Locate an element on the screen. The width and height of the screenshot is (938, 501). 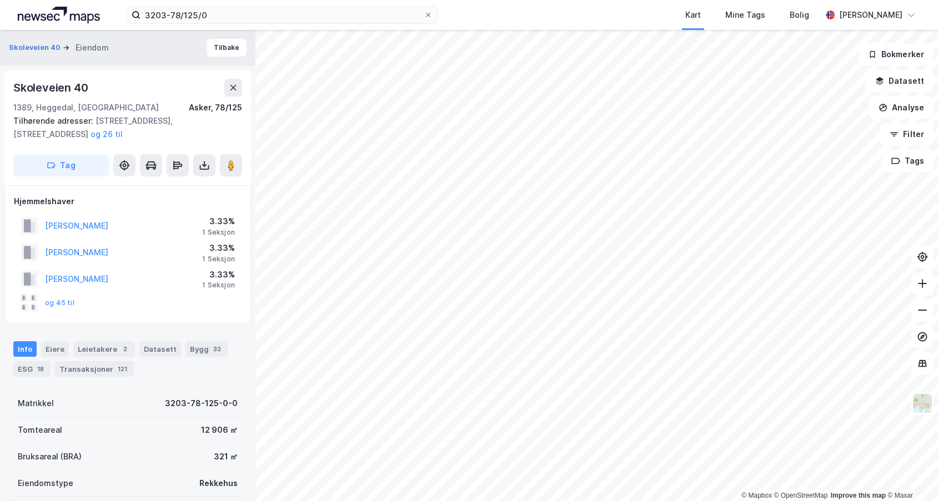
div: 3203-78-125-0-0 is located at coordinates (201, 404).